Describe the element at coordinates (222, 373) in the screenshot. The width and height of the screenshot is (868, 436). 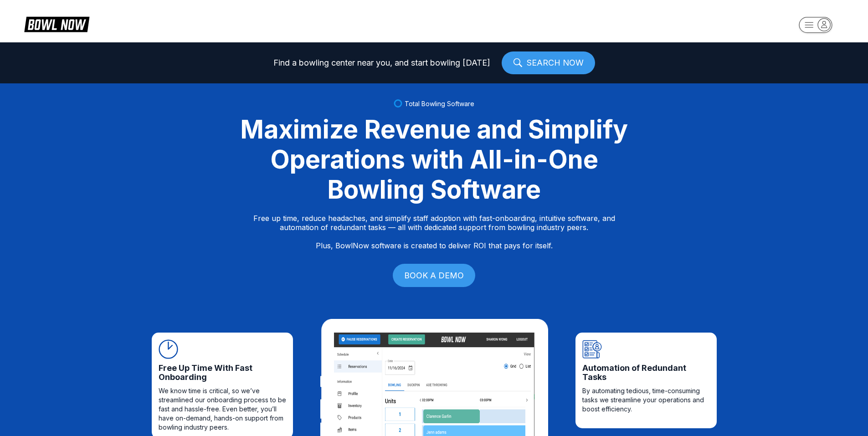
I see `span: Free Up Time With Fast Onboarding` at that location.